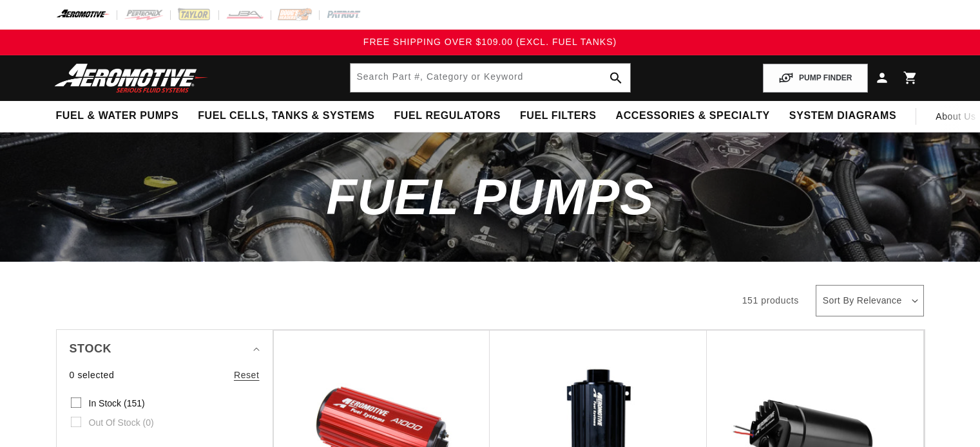 The image size is (980, 447). What do you see at coordinates (843, 116) in the screenshot?
I see `summary: System Diagrams` at bounding box center [843, 116].